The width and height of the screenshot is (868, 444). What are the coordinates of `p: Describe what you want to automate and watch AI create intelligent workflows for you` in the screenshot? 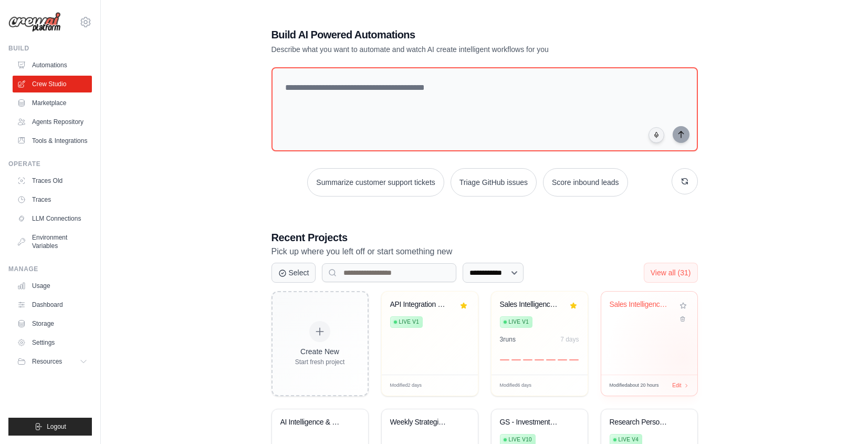 It's located at (448, 49).